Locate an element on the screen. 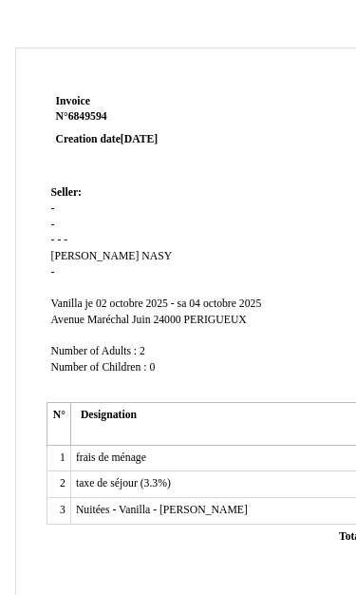 The width and height of the screenshot is (356, 595). th: N° is located at coordinates (58, 424).